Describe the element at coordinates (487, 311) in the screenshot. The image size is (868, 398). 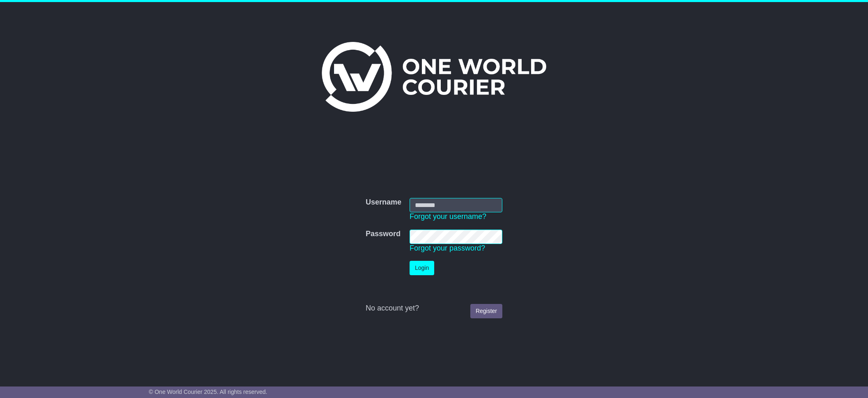
I see `a: Register` at that location.